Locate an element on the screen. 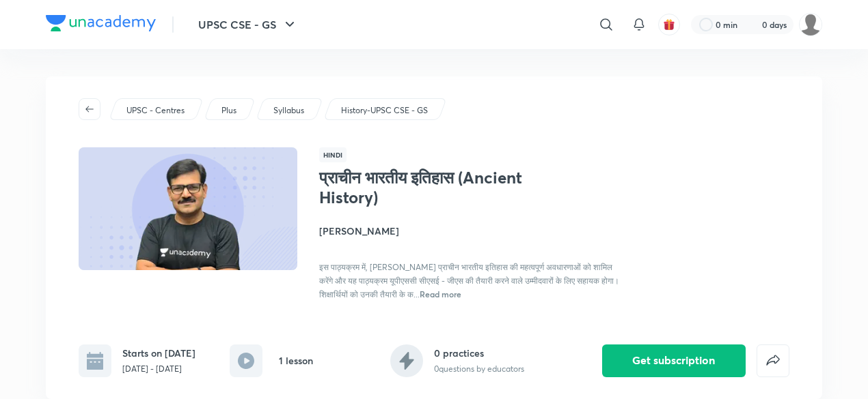 The image size is (868, 399). span: Read more is located at coordinates (440, 294).